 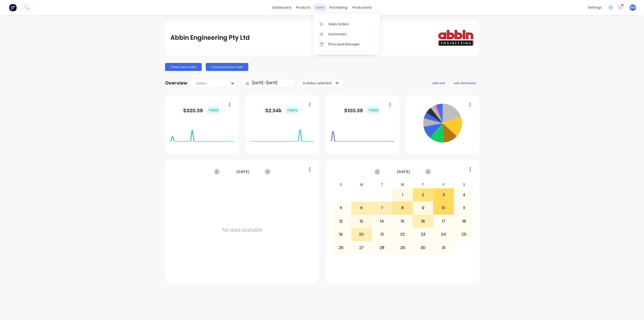 What do you see at coordinates (402, 194) in the screenshot?
I see `div: 1` at bounding box center [402, 194].